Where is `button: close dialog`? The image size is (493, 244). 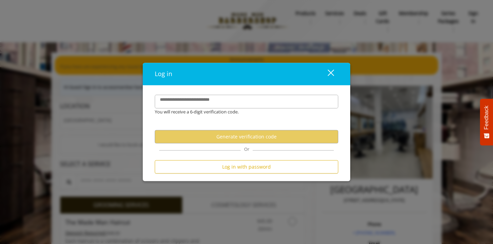 button: close dialog is located at coordinates (327, 74).